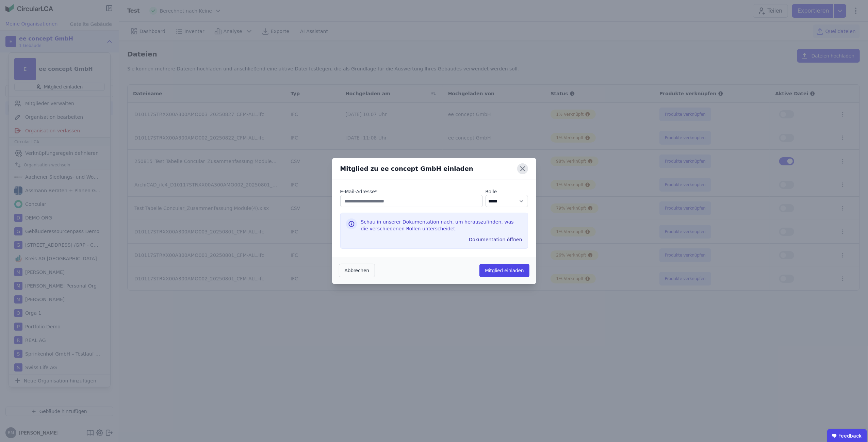  Describe the element at coordinates (504, 271) in the screenshot. I see `button: Mitglied einladen` at that location.